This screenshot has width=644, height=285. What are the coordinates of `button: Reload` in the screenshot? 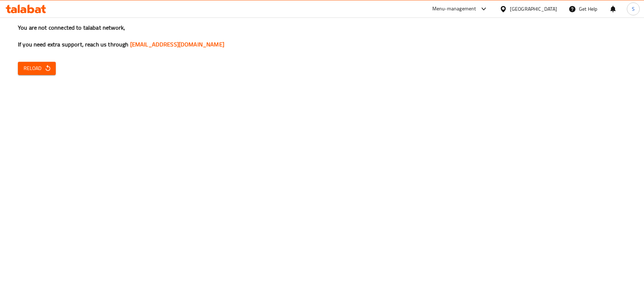 It's located at (37, 68).